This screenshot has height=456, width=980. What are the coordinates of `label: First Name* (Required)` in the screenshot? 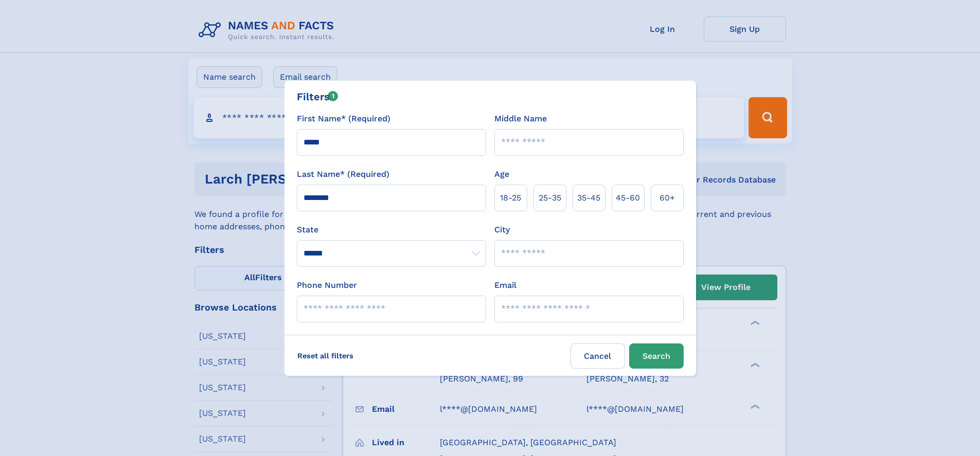 It's located at (344, 119).